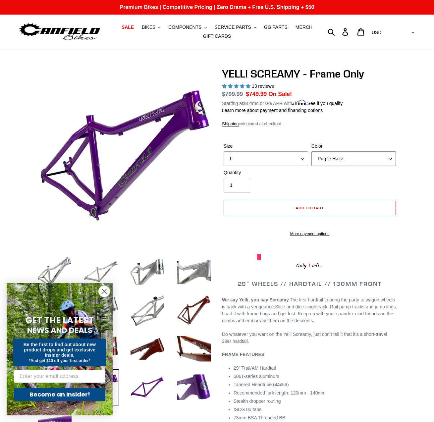  I want to click on span: Stealth dropper routing, so click(257, 401).